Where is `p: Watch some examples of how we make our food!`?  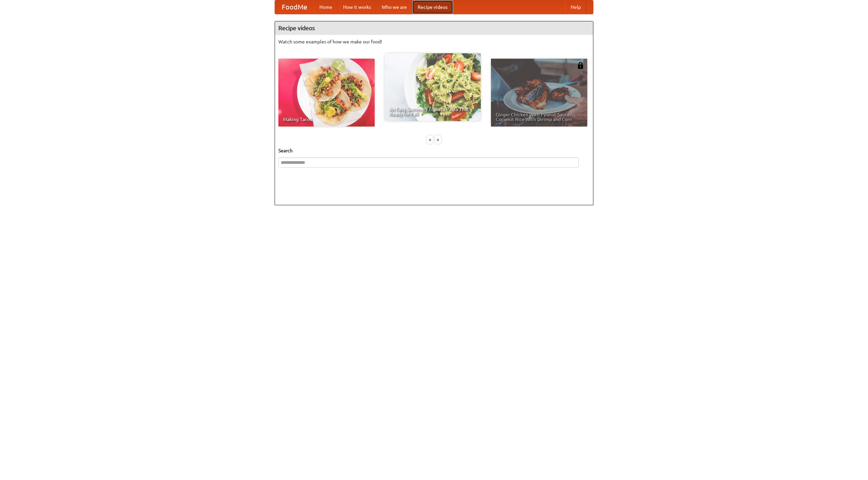 p: Watch some examples of how we make our food! is located at coordinates (434, 42).